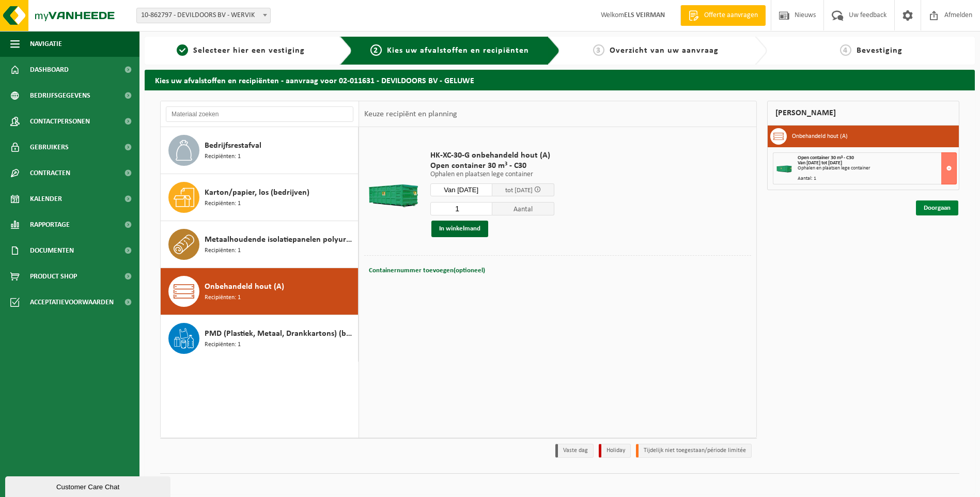  I want to click on li: Holiday, so click(615, 450).